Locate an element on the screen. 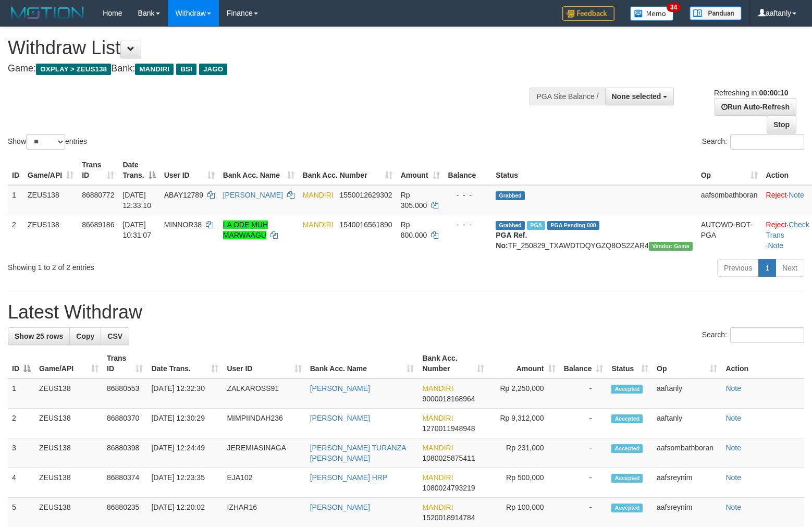 The width and height of the screenshot is (812, 527). img: Button%20Memo.svg is located at coordinates (652, 13).